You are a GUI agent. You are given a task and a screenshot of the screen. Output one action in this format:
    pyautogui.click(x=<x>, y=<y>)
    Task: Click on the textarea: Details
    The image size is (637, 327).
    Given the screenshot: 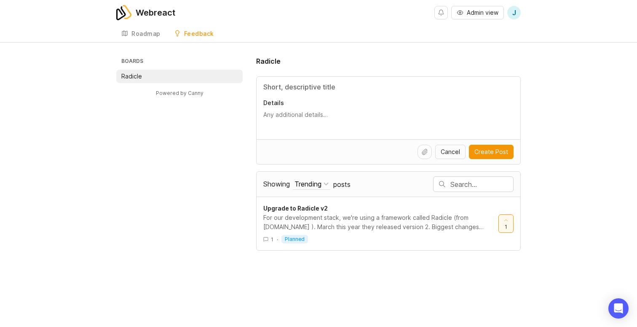 What is the action you would take?
    pyautogui.click(x=389, y=119)
    